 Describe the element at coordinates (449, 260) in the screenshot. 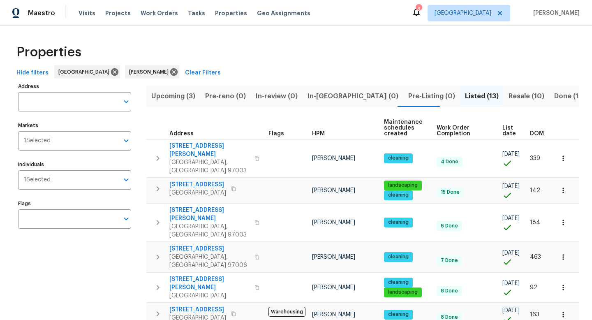

I see `span: 7 Done` at that location.